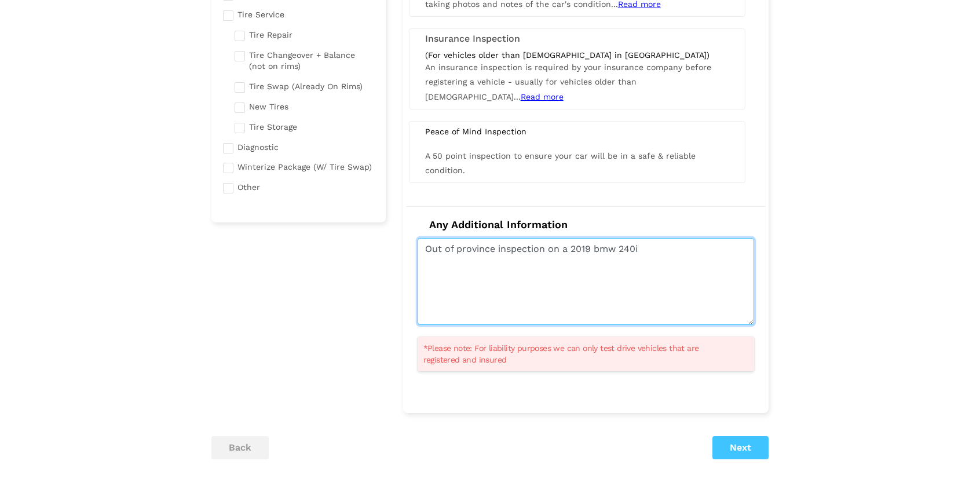 This screenshot has height=490, width=980. What do you see at coordinates (577, 132) in the screenshot?
I see `div: Peace of Mind Inspection` at bounding box center [577, 132].